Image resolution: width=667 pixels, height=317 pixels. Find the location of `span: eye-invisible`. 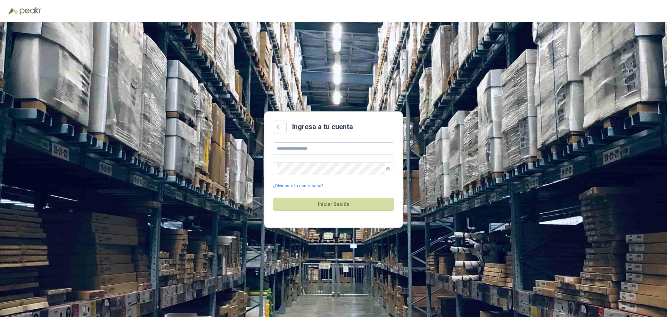

span: eye-invisible is located at coordinates (388, 169).